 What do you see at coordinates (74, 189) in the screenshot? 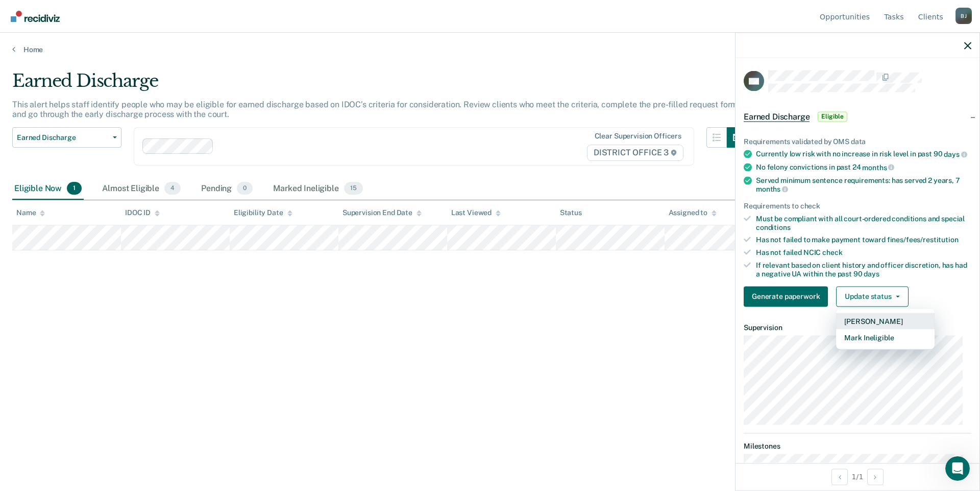
I see `span: 1` at bounding box center [74, 189].